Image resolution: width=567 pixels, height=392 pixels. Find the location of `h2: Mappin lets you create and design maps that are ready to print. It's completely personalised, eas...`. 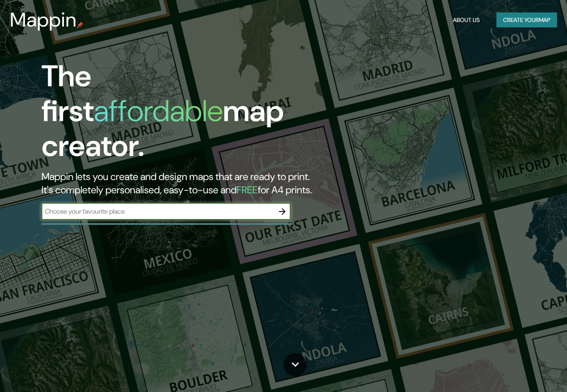

h2: Mappin lets you create and design maps that are ready to print. It's completely personalised, eas... is located at coordinates (183, 183).